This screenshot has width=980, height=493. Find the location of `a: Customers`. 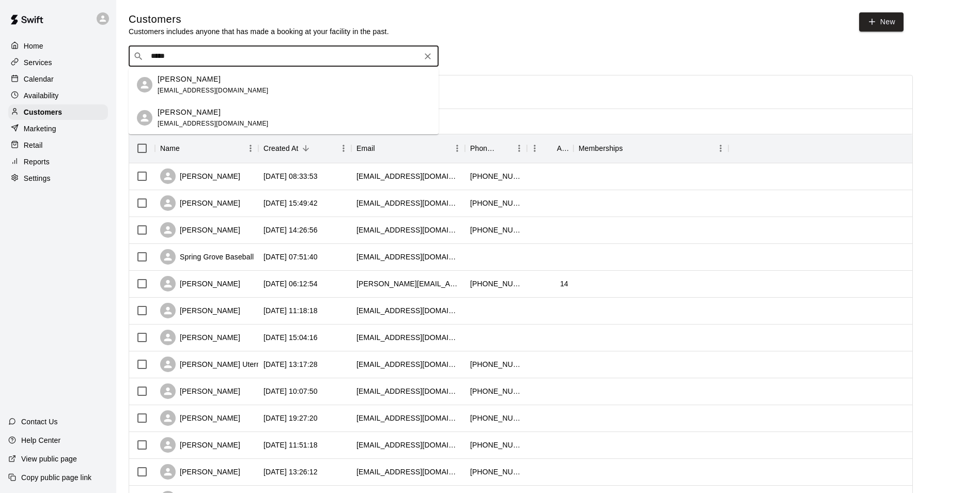

a: Customers is located at coordinates (58, 112).